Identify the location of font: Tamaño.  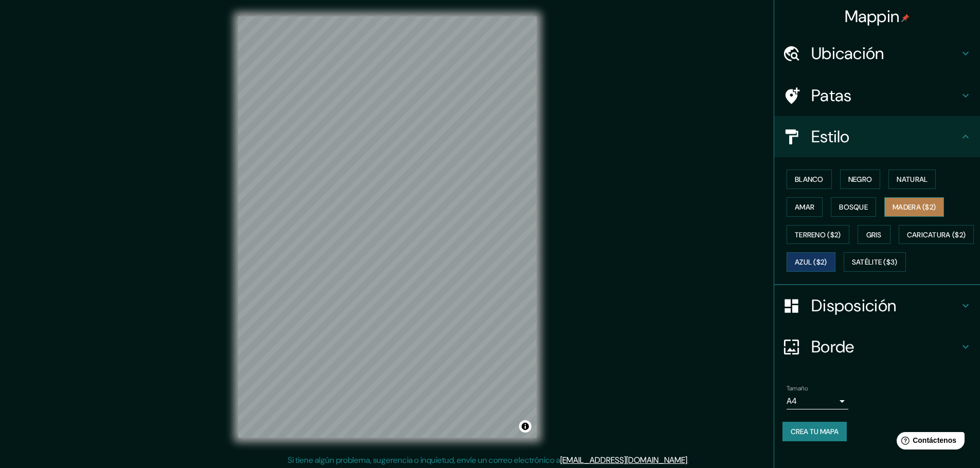
(797, 389).